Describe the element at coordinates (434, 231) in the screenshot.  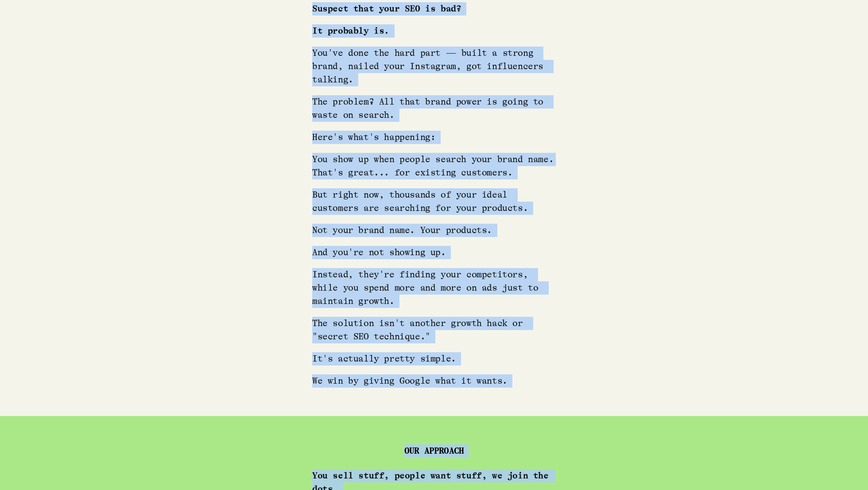
I see `p: Not your brand name. Your products.` at that location.